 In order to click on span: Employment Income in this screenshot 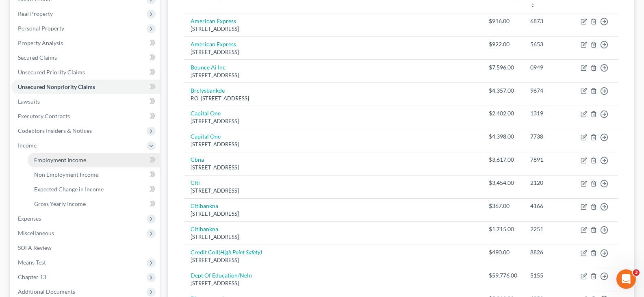, I will do `click(60, 160)`.